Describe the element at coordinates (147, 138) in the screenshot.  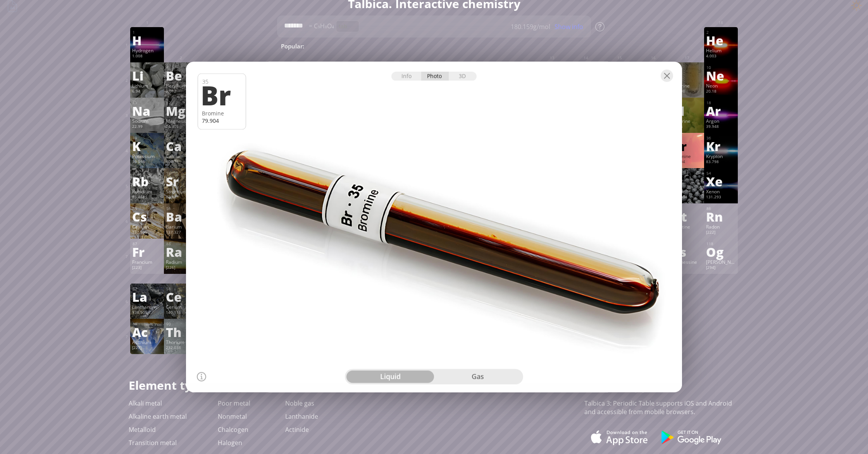
I see `div: 19` at that location.